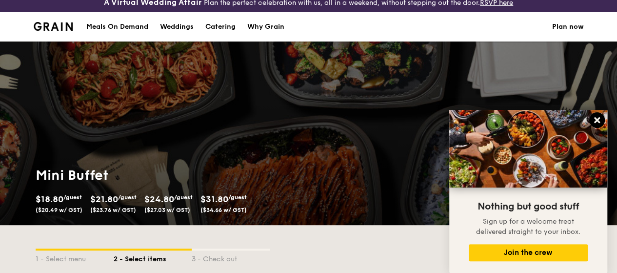 The width and height of the screenshot is (617, 273). What do you see at coordinates (266, 27) in the screenshot?
I see `a: Why Grain` at bounding box center [266, 27].